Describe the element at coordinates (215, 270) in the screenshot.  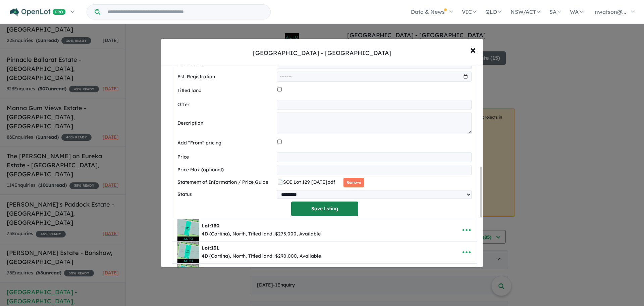
I see `span: 132` at that location.